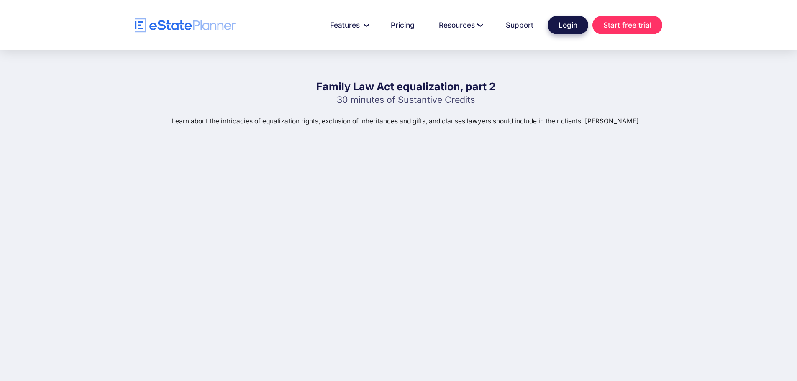  What do you see at coordinates (406, 121) in the screenshot?
I see `p: Learn about the intricacies of equalization rights, exclusion of inheritances and gifts, and clau...` at bounding box center [406, 121].